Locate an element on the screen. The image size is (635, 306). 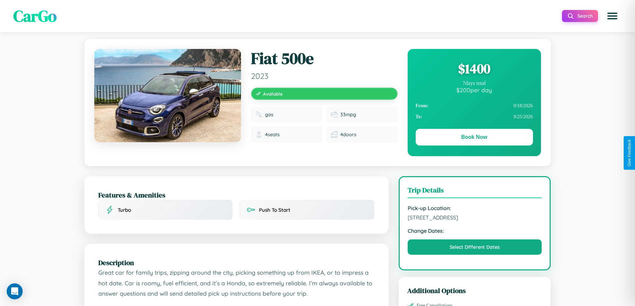
div: 9 / 18 / 2026 is located at coordinates (474, 106).